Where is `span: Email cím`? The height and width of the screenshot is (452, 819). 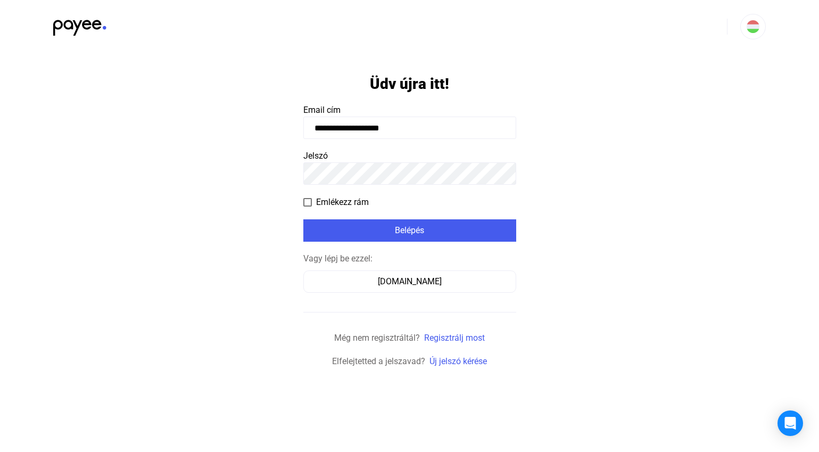
span: Email cím is located at coordinates (322, 110).